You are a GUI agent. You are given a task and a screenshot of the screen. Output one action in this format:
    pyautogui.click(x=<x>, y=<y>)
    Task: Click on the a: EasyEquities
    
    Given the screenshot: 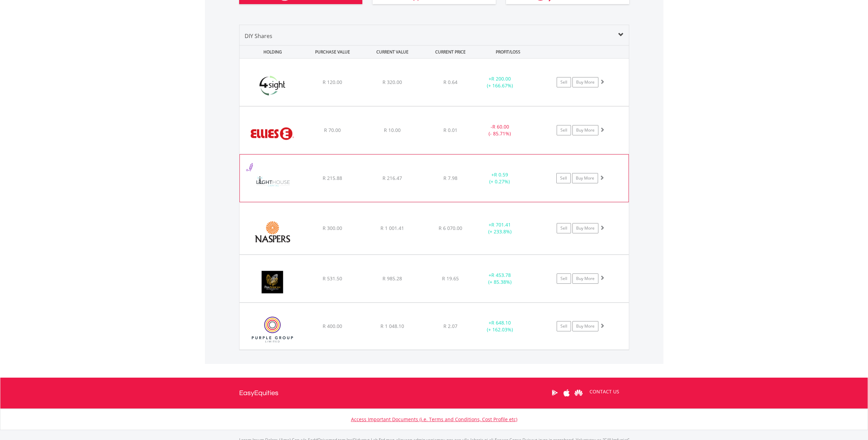 What is the action you would take?
    pyautogui.click(x=258, y=393)
    